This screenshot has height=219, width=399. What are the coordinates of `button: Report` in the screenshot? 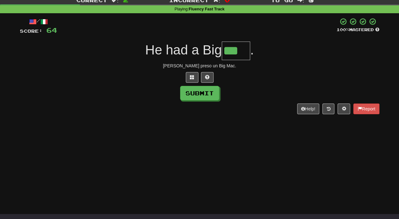 It's located at (366, 109).